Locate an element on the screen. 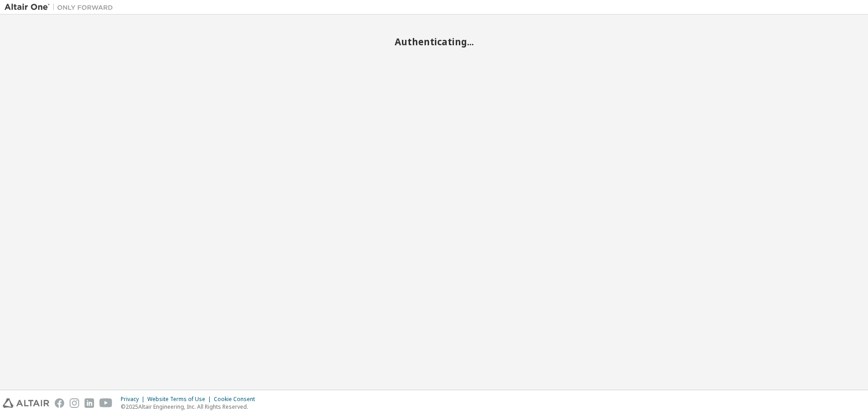  div: Privacy is located at coordinates (134, 399).